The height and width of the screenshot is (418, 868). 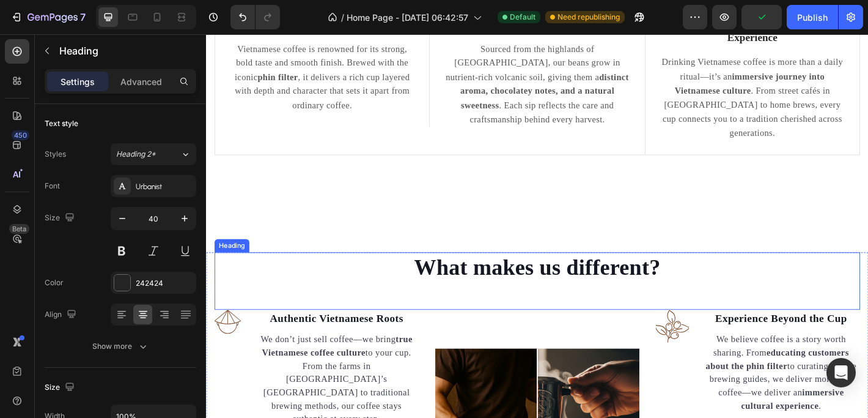 What do you see at coordinates (812, 17) in the screenshot?
I see `button: Publish` at bounding box center [812, 17].